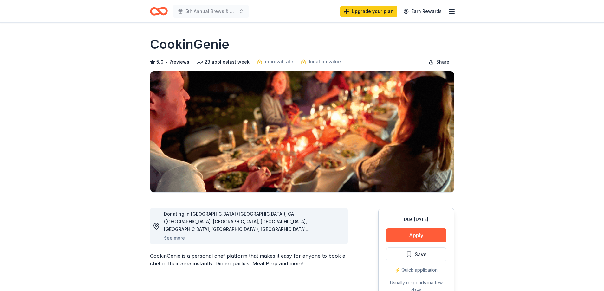 The width and height of the screenshot is (604, 291). What do you see at coordinates (443, 62) in the screenshot?
I see `span: Share` at bounding box center [443, 62].